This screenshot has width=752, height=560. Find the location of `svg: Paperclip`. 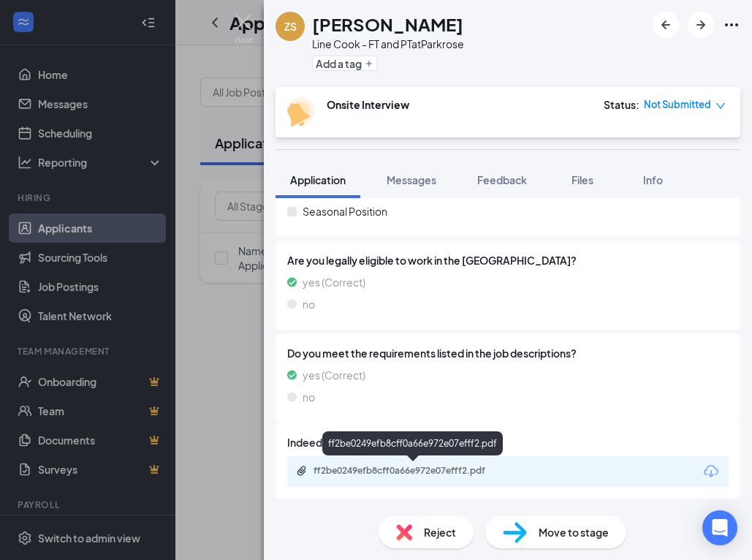

svg: Paperclip is located at coordinates (302, 471).